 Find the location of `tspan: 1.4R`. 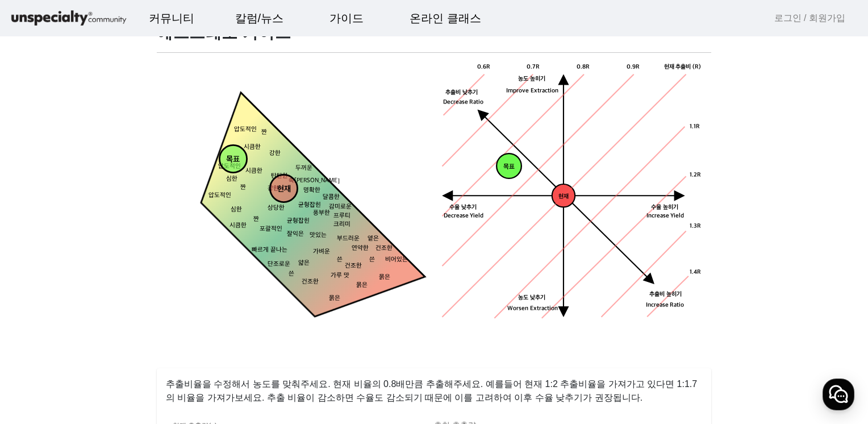

tspan: 1.4R is located at coordinates (695, 272).